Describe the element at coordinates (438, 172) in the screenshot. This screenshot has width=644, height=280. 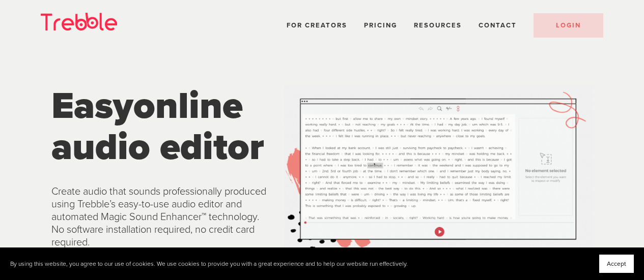
I see `a: Trebble Audio Editor Demo Gif` at that location.